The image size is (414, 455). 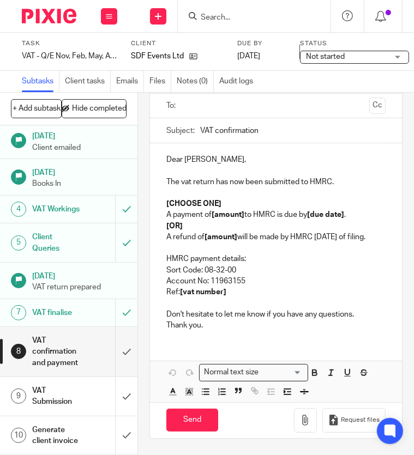 I want to click on label: To:, so click(x=172, y=106).